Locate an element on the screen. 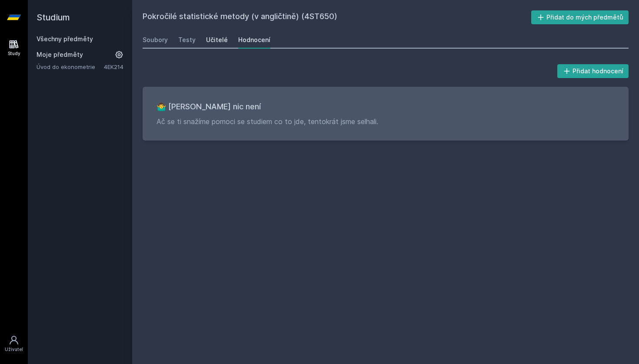 This screenshot has width=639, height=364. a: Testy is located at coordinates (186, 40).